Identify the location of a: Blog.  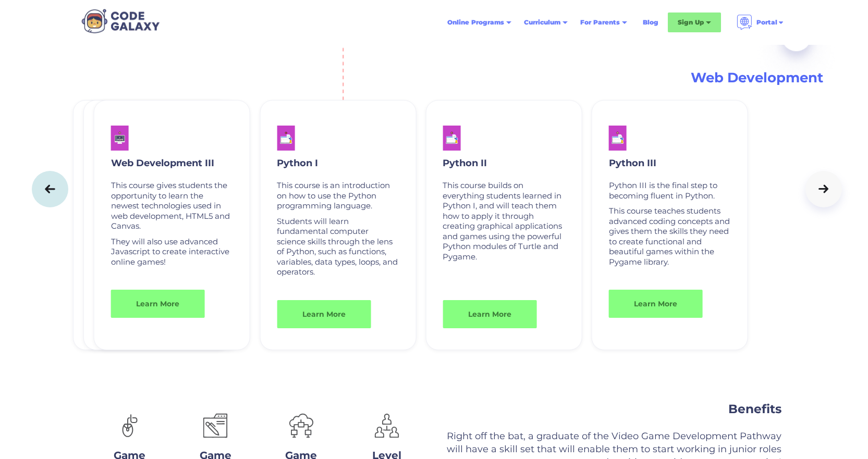
(651, 22).